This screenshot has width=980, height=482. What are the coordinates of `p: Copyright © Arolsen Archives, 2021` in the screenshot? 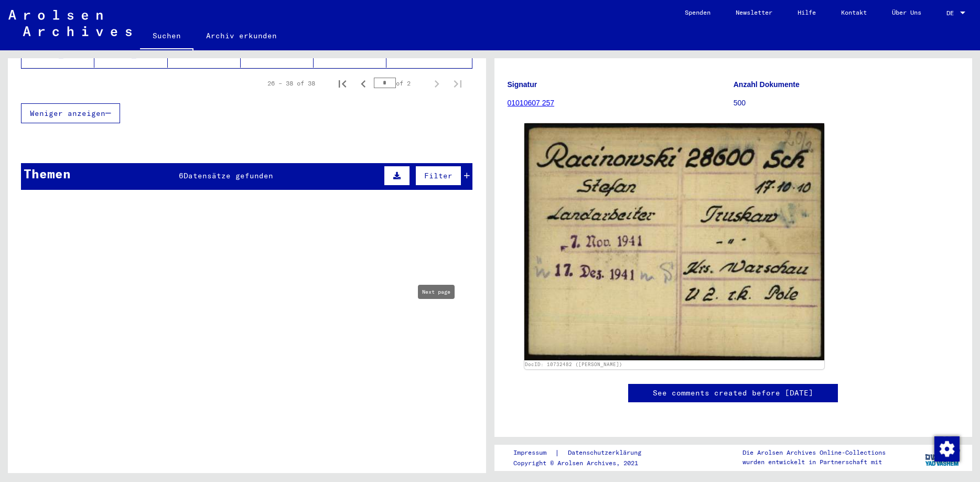 It's located at (584, 463).